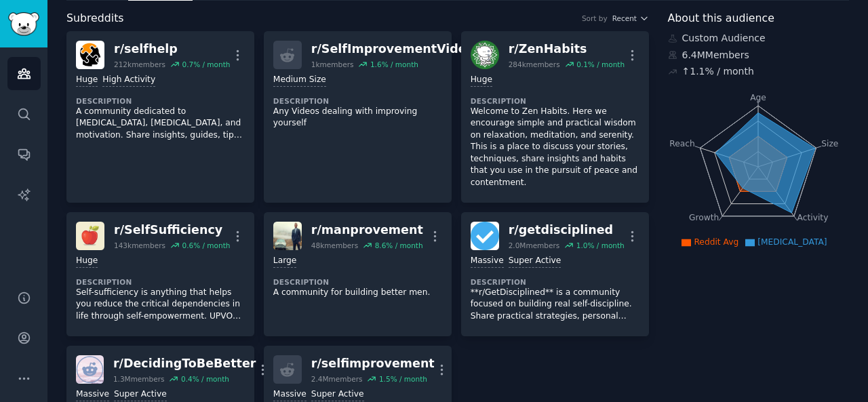  Describe the element at coordinates (160, 116) in the screenshot. I see `a: selfhelpr/selfhelp212kmembers0.7% / monthHugeHigh ActivityDescriptionA community dedicated to [ME...` at that location.